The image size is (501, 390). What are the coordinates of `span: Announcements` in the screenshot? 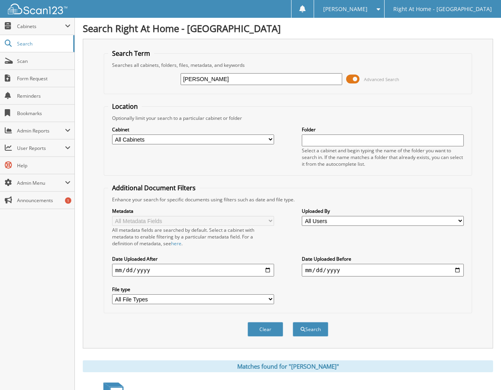 It's located at (44, 200).